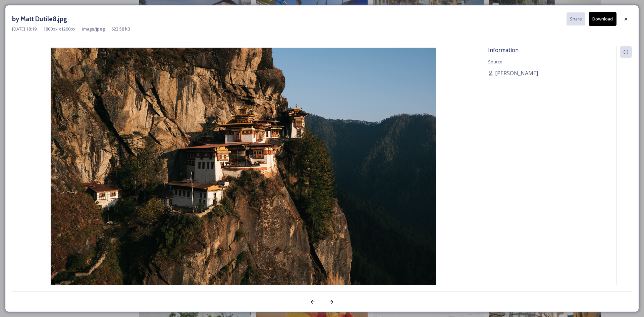 The image size is (644, 317). What do you see at coordinates (243, 175) in the screenshot?
I see `img: by%20Matt%20Dutile8.jpg` at bounding box center [243, 175].